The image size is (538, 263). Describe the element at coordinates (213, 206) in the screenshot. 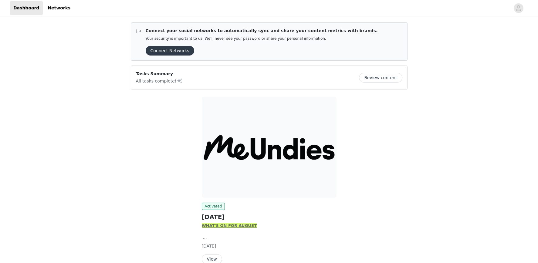

I see `span: Activated` at that location.